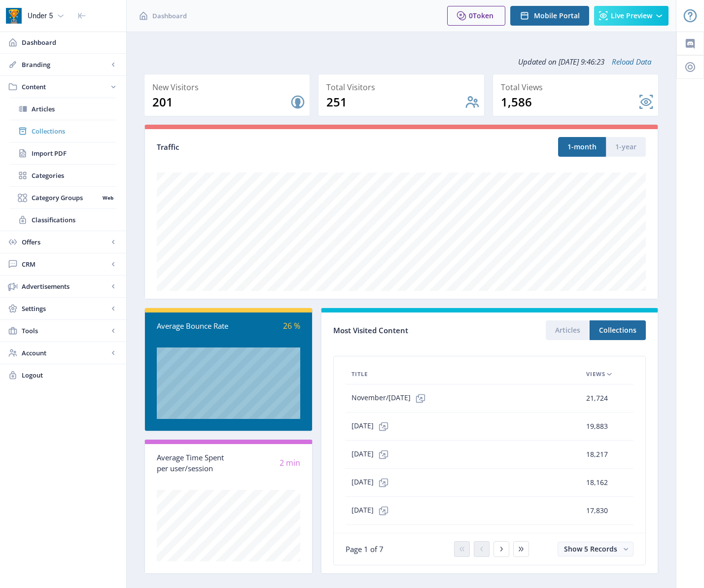 This screenshot has height=588, width=704. What do you see at coordinates (40, 16) in the screenshot?
I see `div: Under 5` at bounding box center [40, 16].